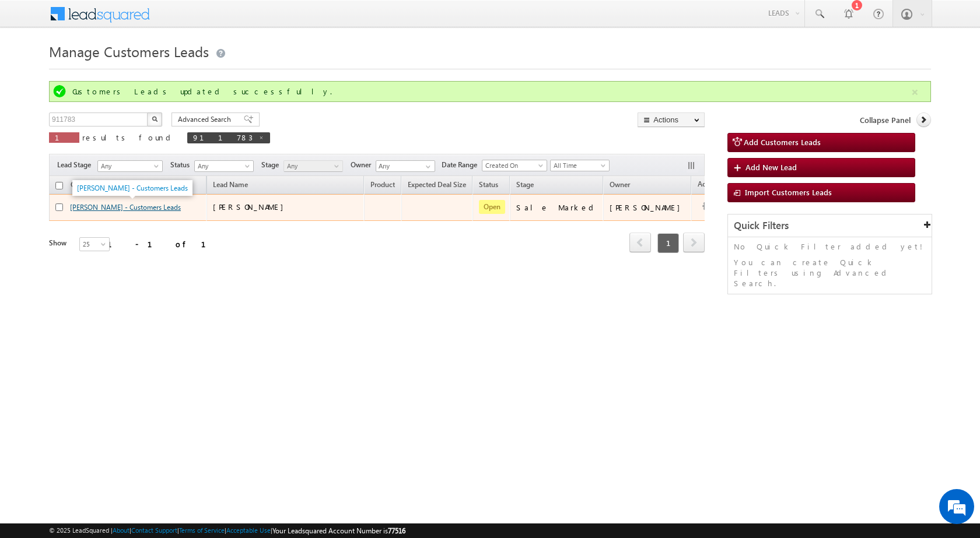 The image size is (980, 538). What do you see at coordinates (426, 167) in the screenshot?
I see `a: Show All Items` at bounding box center [426, 167].